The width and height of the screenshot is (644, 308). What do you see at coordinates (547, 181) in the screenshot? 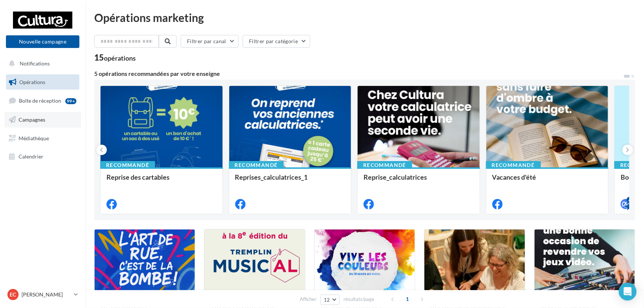
I see `div: Vacances d'été` at bounding box center [547, 181].